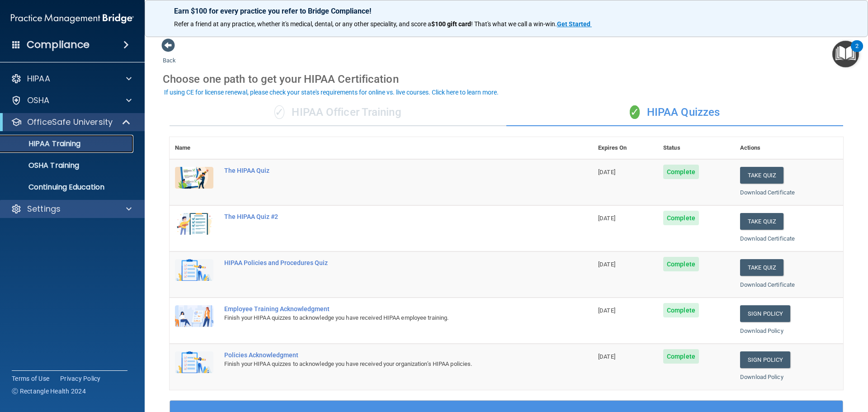  Describe the element at coordinates (514, 24) in the screenshot. I see `span: ! That's what we call a win-win.` at that location.